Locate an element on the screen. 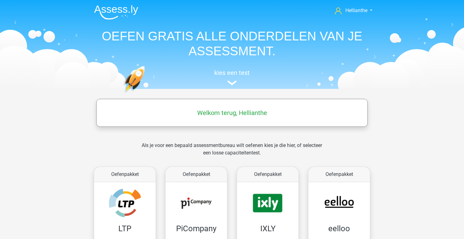 The width and height of the screenshot is (464, 239). span: Hellianthe is located at coordinates (356, 10).